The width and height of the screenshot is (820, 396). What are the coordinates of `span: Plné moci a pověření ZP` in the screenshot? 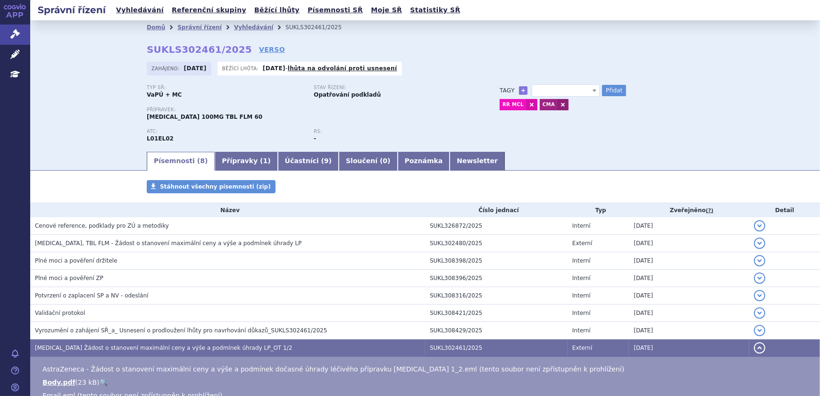 It's located at (69, 278).